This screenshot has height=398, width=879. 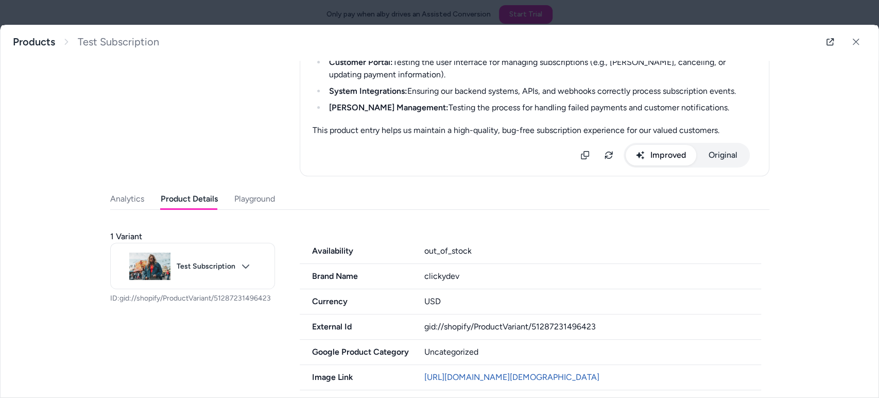 What do you see at coordinates (254, 199) in the screenshot?
I see `button: Playground` at bounding box center [254, 199].